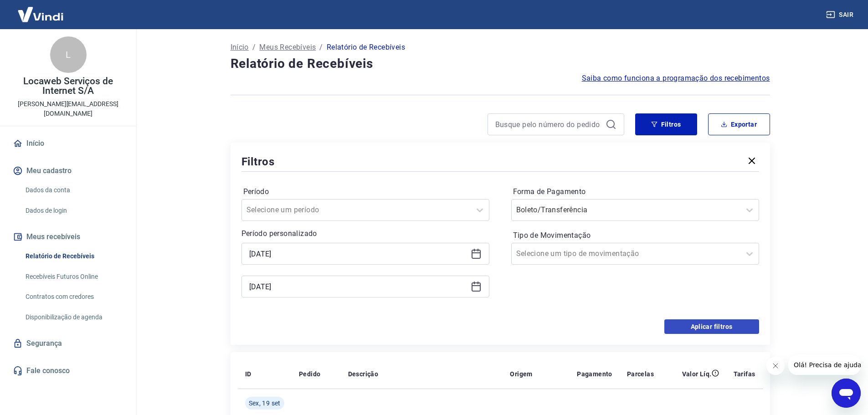 This screenshot has width=868, height=415. Describe the element at coordinates (676, 79) in the screenshot. I see `span: Saiba como funciona a programação dos recebimentos` at that location.